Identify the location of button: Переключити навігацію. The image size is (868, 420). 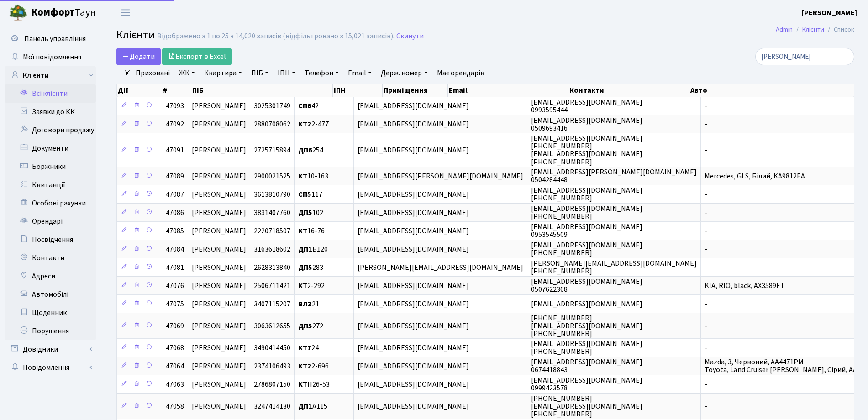
(125, 12).